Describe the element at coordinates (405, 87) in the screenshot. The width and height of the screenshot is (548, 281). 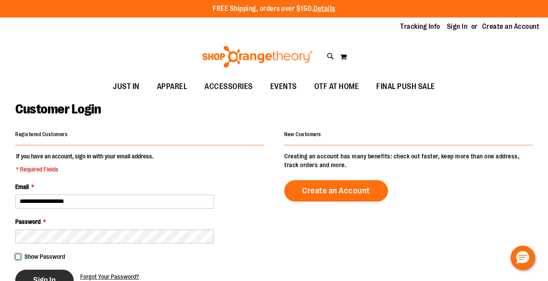
I see `a: FINAL PUSH SALE` at that location.